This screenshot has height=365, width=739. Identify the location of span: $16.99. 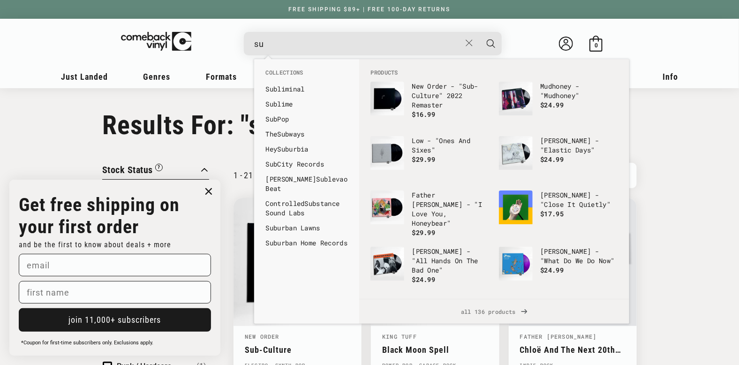
(424, 114).